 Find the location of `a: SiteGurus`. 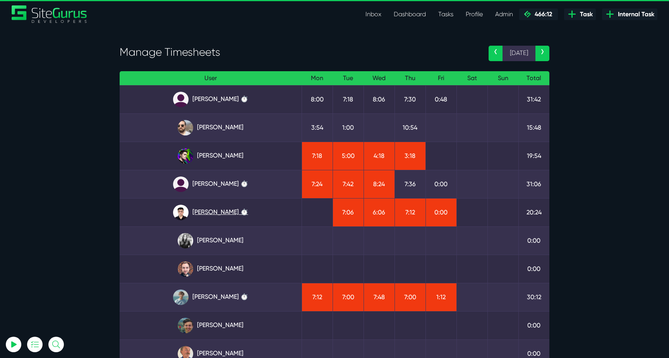

a: SiteGurus is located at coordinates (50, 14).